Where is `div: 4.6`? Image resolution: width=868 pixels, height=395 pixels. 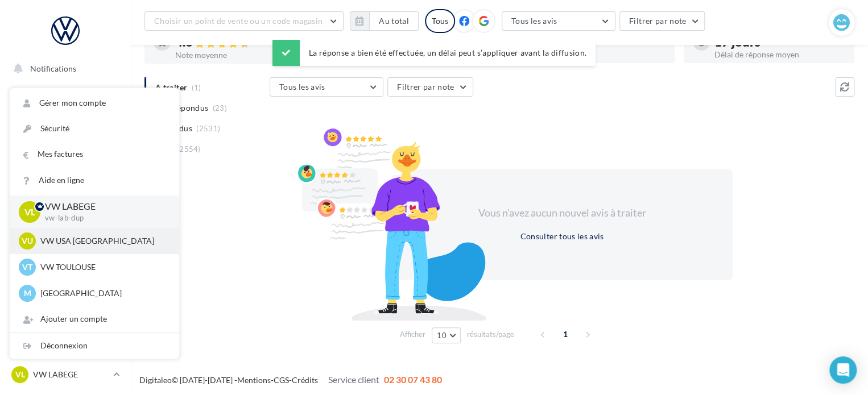 div: 4.6 is located at coordinates (240, 42).